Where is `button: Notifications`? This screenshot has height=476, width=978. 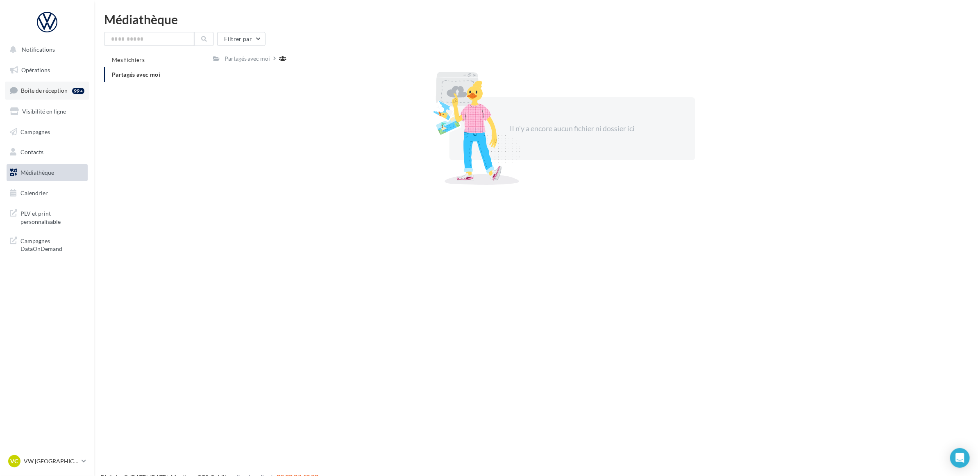
button: Notifications is located at coordinates (45, 50).